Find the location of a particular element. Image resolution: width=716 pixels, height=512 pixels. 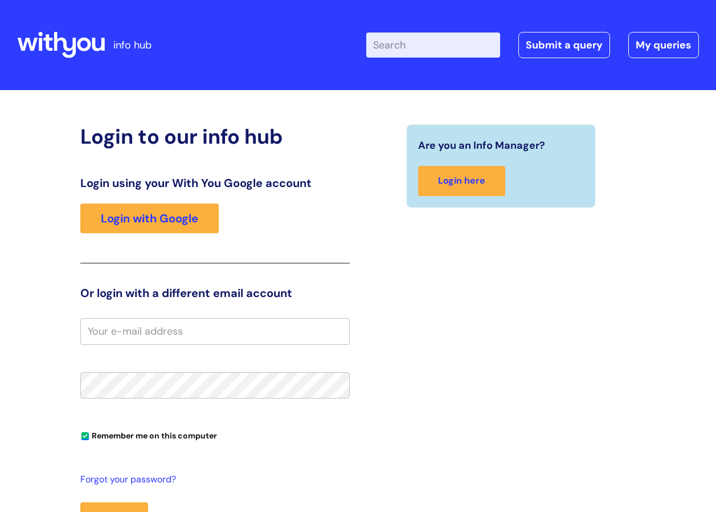

input: Remember me on this computer is located at coordinates (85, 436).